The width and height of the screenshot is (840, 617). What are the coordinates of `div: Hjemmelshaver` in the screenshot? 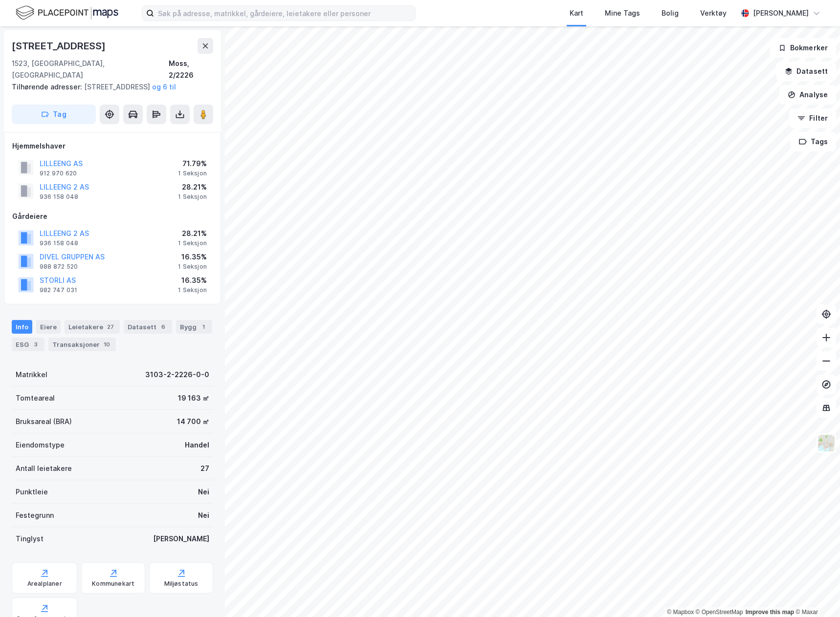 It's located at (113, 146).